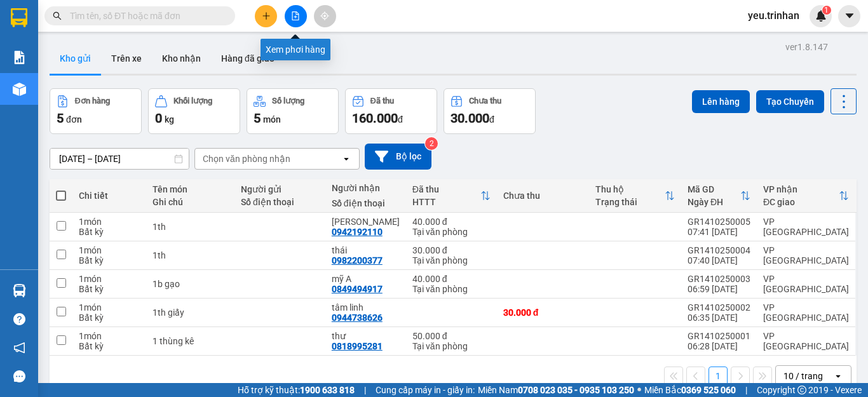  Describe the element at coordinates (190, 202) in the screenshot. I see `div: Ghi chú` at that location.